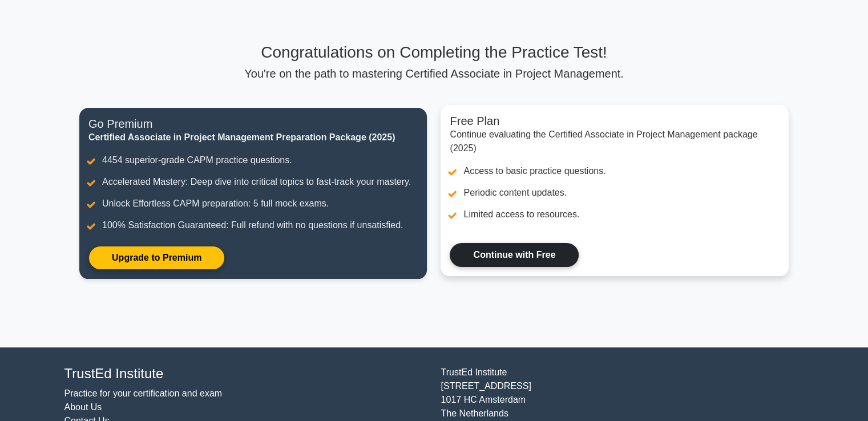 The height and width of the screenshot is (421, 868). What do you see at coordinates (514, 255) in the screenshot?
I see `a: Continue with Free` at bounding box center [514, 255].